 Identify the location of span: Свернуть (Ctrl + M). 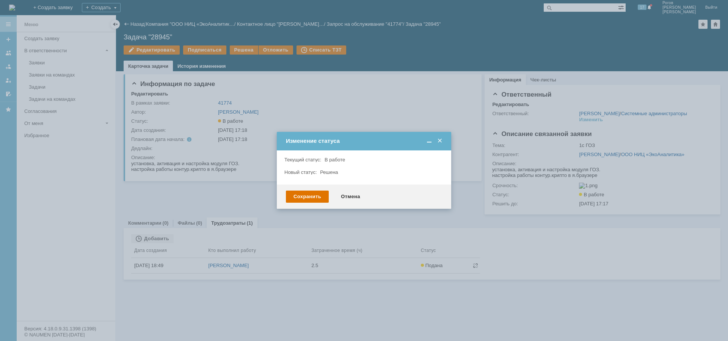
(429, 141).